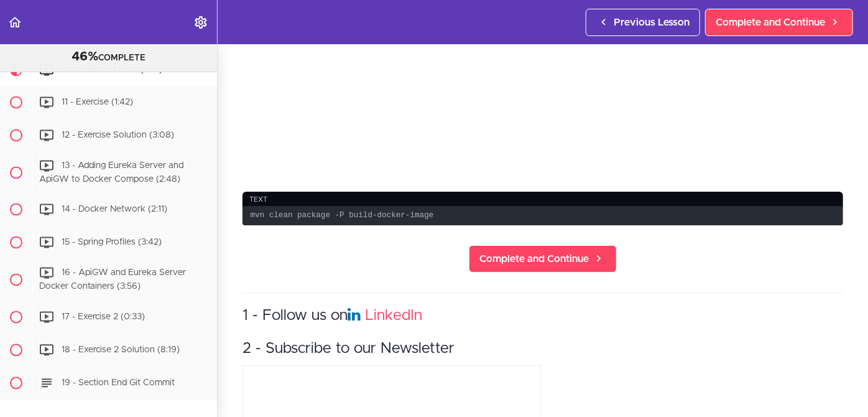 This screenshot has width=868, height=417. What do you see at coordinates (542, 215) in the screenshot?
I see `code: mvn clean package -P build-docker-image` at bounding box center [542, 215].